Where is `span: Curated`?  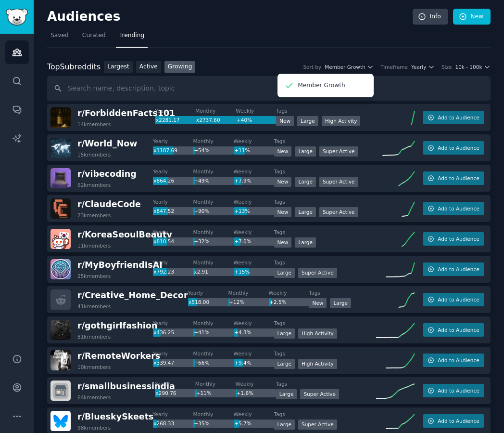 span: Curated is located at coordinates (94, 36).